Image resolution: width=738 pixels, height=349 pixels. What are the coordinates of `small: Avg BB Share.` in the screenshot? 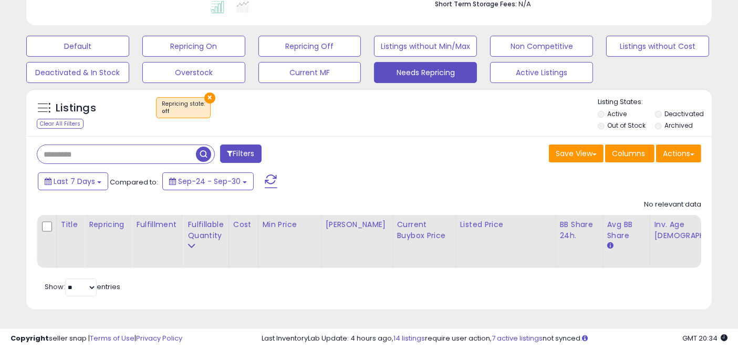 It's located at (611, 246).